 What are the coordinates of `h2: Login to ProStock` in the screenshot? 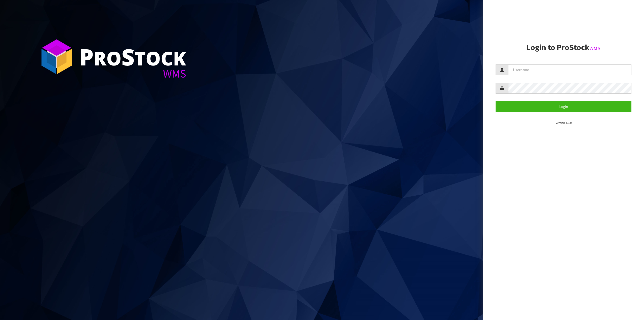 It's located at (564, 47).